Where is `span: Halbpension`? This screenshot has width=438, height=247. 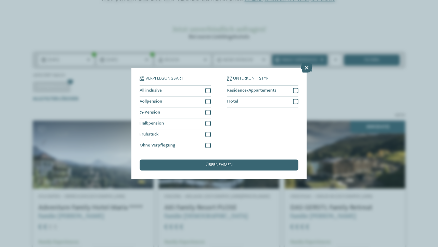 span: Halbpension is located at coordinates (152, 123).